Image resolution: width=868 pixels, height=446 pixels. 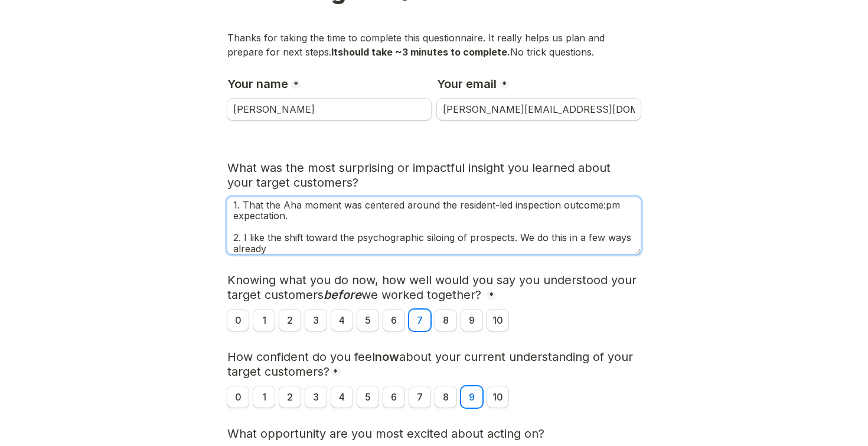 I want to click on span: should take ~3 minutes to complete., so click(x=424, y=52).